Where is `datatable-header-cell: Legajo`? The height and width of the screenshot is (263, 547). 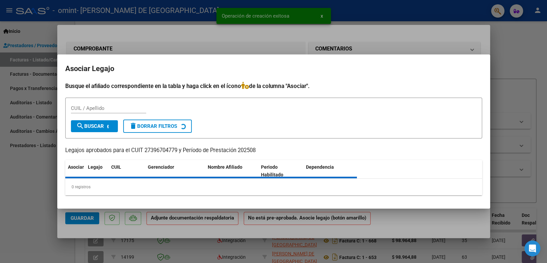 datatable-header-cell: Legajo is located at coordinates (97, 171).